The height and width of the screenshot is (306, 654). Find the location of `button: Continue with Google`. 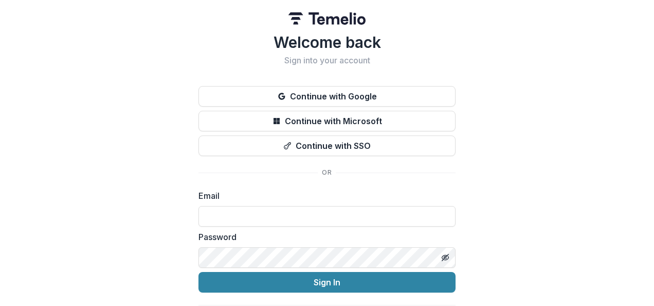

button: Continue with Google is located at coordinates (327, 96).